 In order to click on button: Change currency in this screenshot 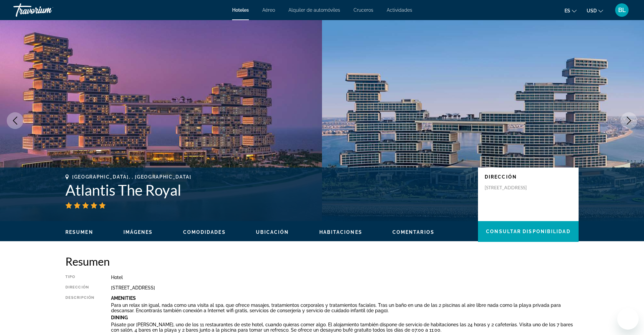, I will do `click(595, 10)`.